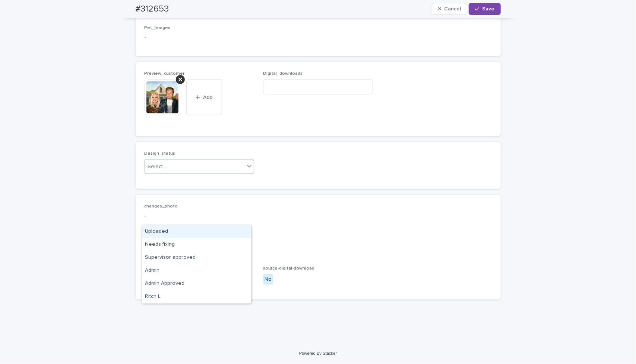 The image size is (636, 364). I want to click on h2: #312653, so click(153, 9).